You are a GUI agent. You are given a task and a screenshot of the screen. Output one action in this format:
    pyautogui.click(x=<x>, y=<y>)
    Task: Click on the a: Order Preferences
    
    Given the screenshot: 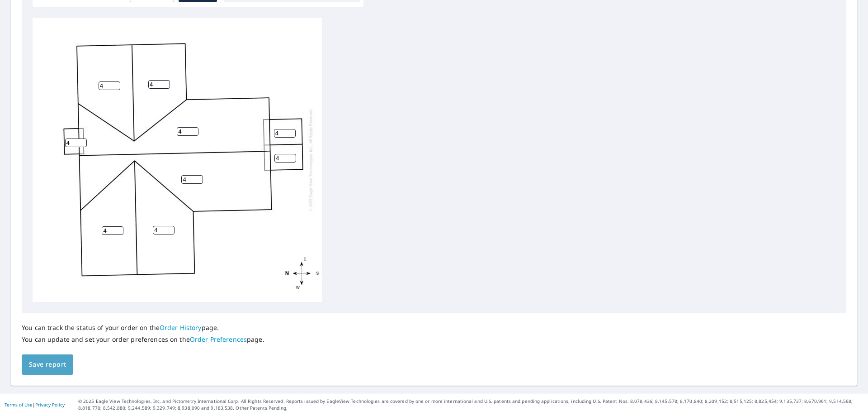 What is the action you would take?
    pyautogui.click(x=218, y=339)
    